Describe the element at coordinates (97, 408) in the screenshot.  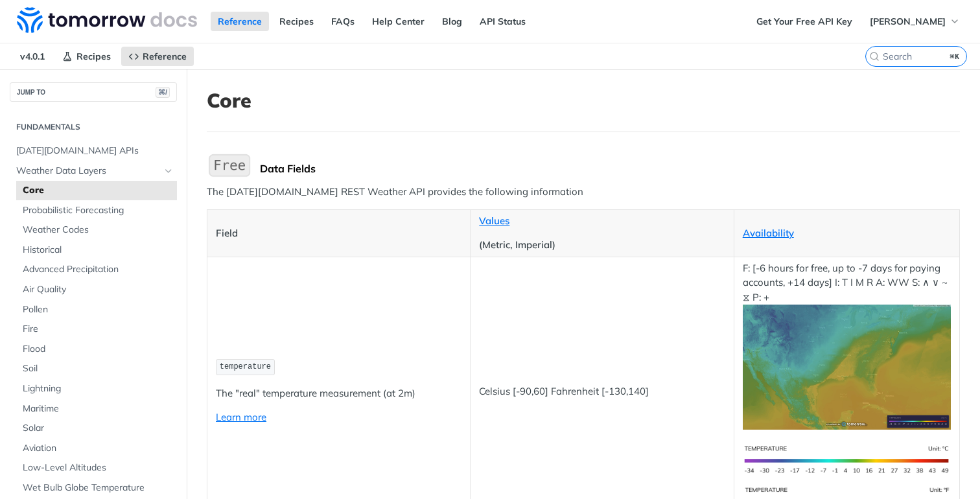
I see `a: Maritime` at that location.